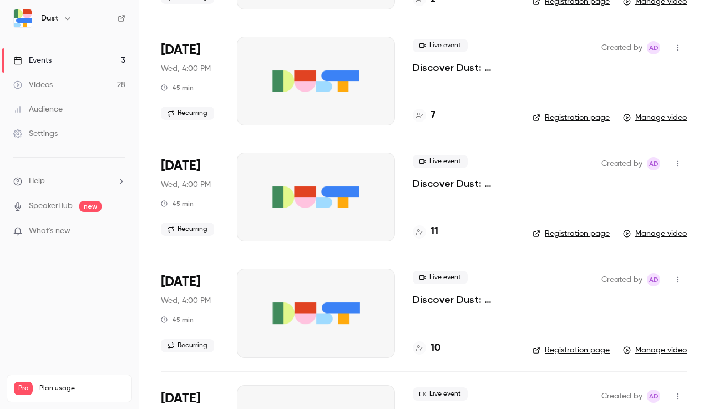 The image size is (709, 409). Describe the element at coordinates (190, 81) in the screenshot. I see `div: Sep 3 Wed, 4:00 PM (Europe/Paris)` at that location.